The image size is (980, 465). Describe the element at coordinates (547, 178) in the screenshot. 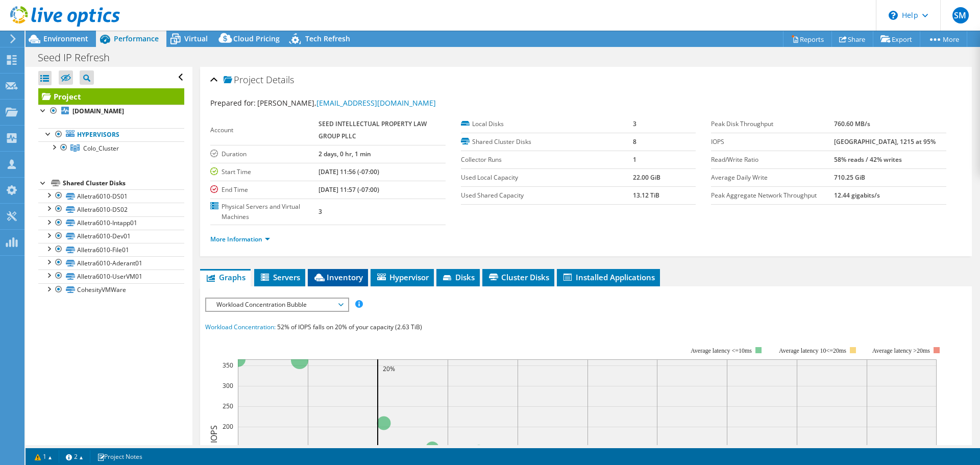

I see `label: Used Local Capacity` at that location.